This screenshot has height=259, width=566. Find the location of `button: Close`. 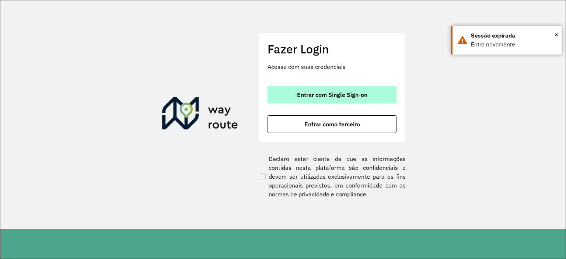

button: Close is located at coordinates (556, 35).